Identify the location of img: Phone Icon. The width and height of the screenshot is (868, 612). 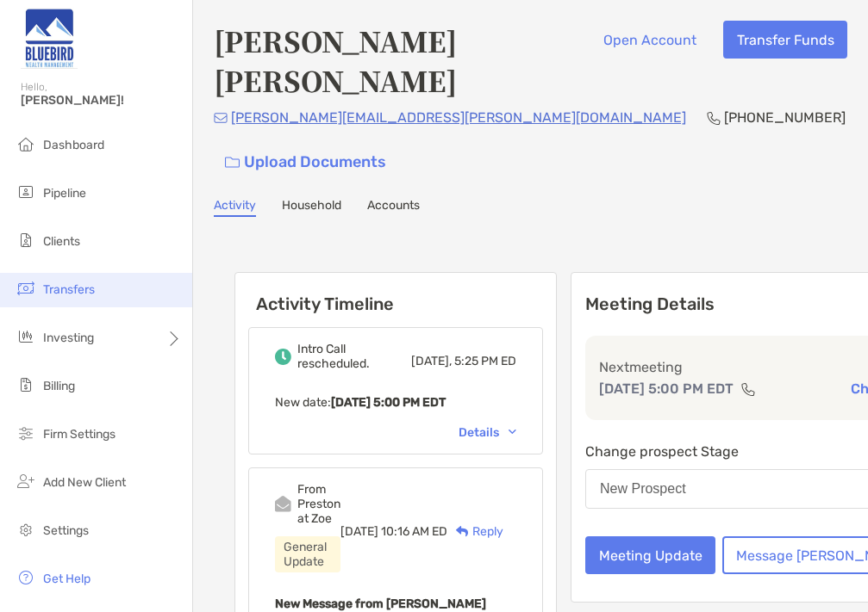
(713, 118).